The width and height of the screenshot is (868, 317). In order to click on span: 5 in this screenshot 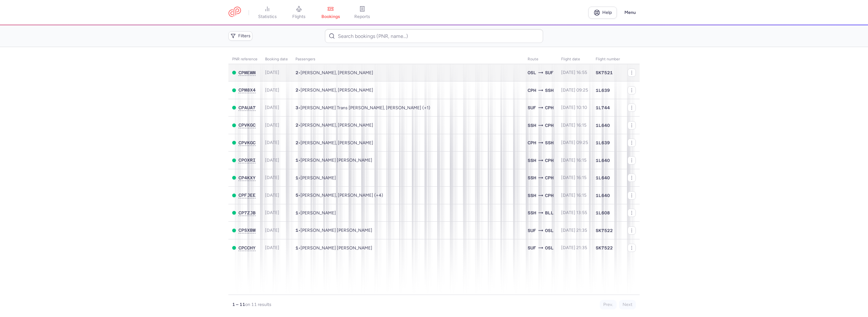, I will do `click(297, 195)`.